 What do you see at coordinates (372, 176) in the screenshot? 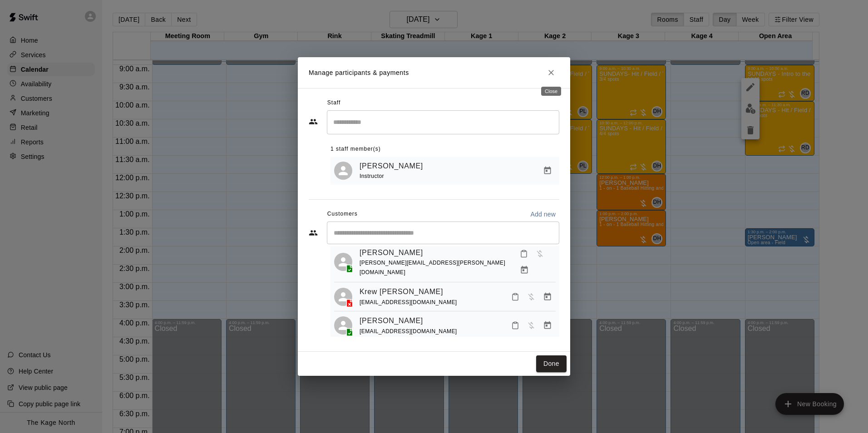
I see `span: Instructor` at bounding box center [372, 176].